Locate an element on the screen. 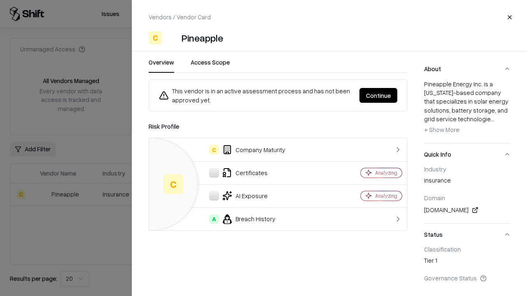 The image size is (527, 296). p: Vendors / Vendor Card is located at coordinates (179, 17).